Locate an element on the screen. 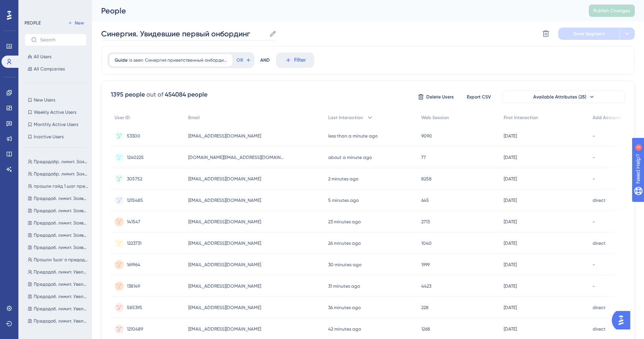 This screenshot has width=644, height=339. span: Предодоб. лимит. Увеличение. 13620к is located at coordinates (61, 296).